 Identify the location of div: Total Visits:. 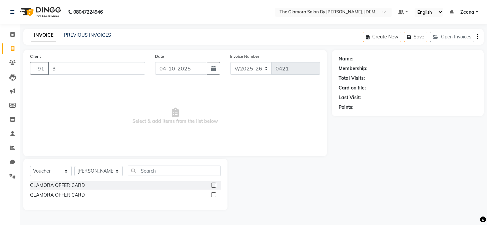
(352, 78).